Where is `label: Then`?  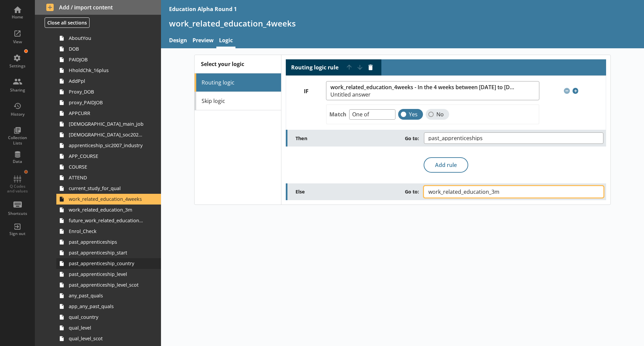 label: Then is located at coordinates (360, 138).